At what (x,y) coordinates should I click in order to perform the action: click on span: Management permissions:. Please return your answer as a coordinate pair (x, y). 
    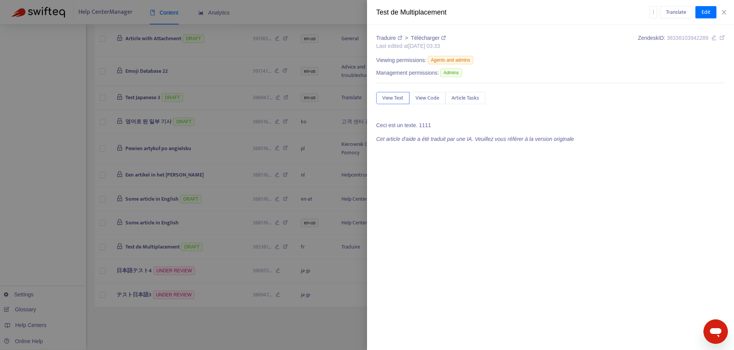
    Looking at the image, I should click on (408, 73).